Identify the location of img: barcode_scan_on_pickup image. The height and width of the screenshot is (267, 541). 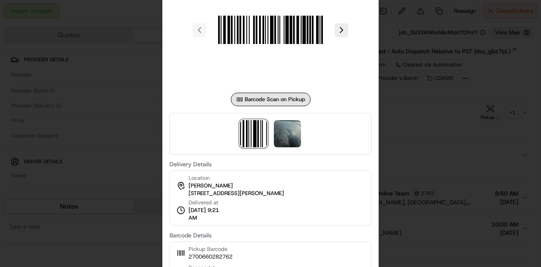
(254, 134).